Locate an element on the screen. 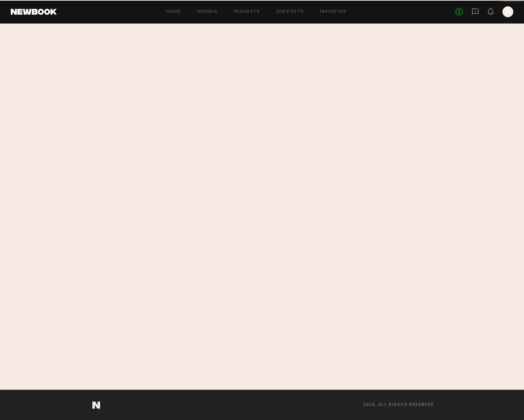  a: Requests is located at coordinates (247, 12).